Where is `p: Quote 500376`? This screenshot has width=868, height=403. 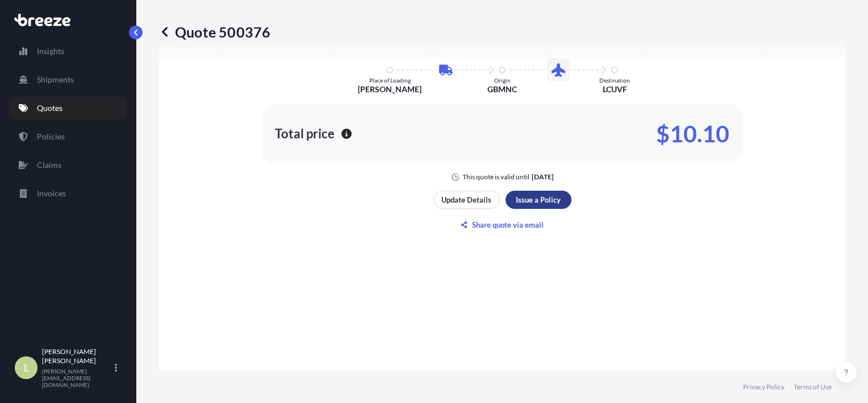 p: Quote 500376 is located at coordinates (215, 32).